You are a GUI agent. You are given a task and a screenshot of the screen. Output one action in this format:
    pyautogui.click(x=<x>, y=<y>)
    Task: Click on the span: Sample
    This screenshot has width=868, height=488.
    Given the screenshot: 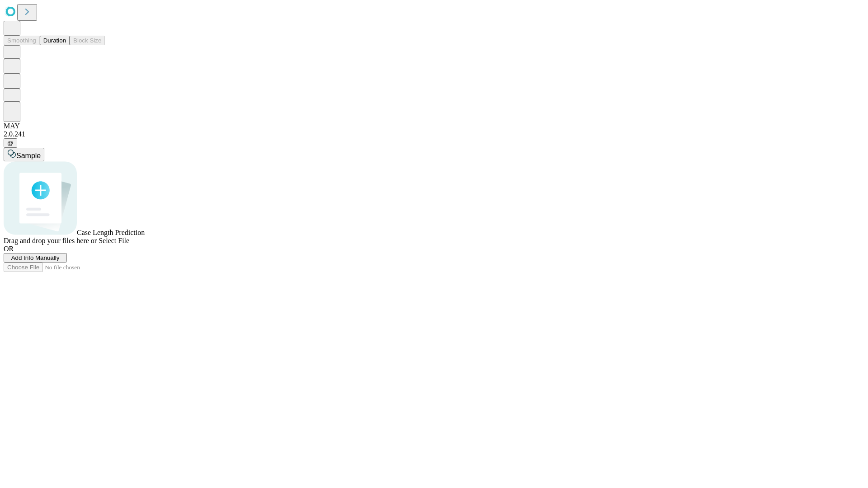 What is the action you would take?
    pyautogui.click(x=29, y=155)
    